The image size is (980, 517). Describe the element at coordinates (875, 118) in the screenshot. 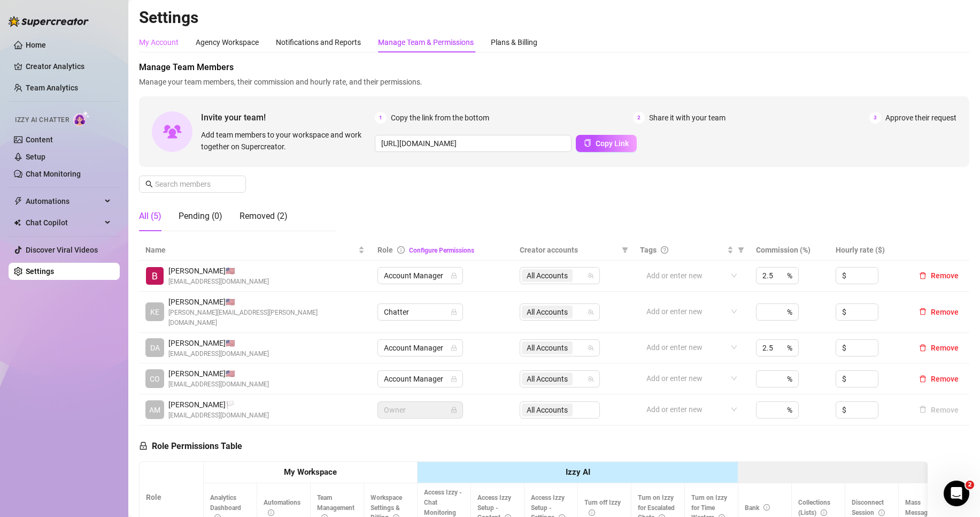

I see `span: 3` at that location.